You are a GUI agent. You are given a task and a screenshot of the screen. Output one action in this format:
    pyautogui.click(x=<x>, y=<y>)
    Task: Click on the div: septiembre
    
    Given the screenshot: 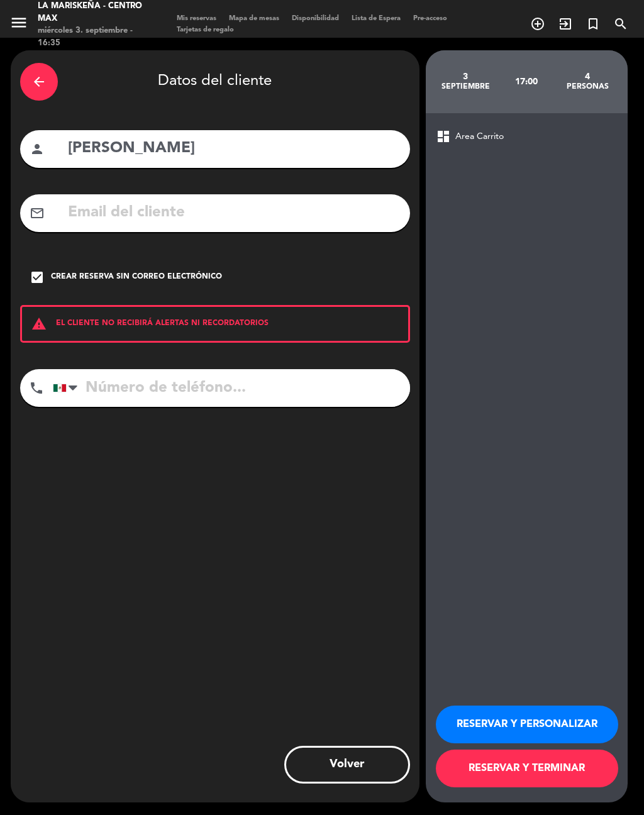 What is the action you would take?
    pyautogui.click(x=465, y=87)
    